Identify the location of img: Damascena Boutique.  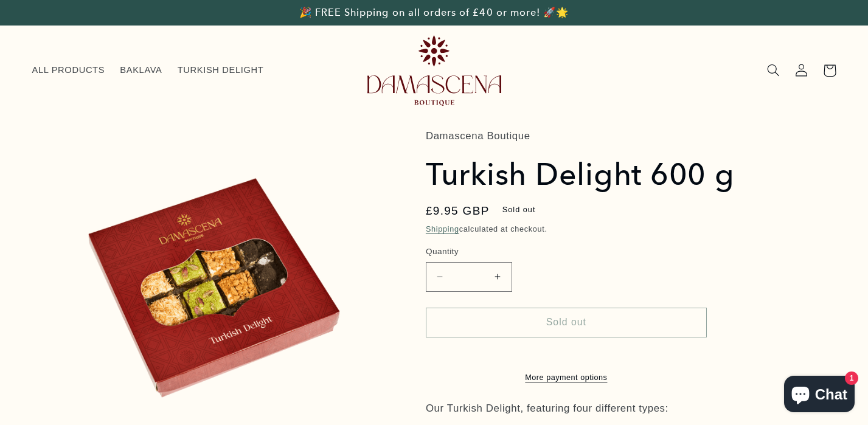
(434, 70).